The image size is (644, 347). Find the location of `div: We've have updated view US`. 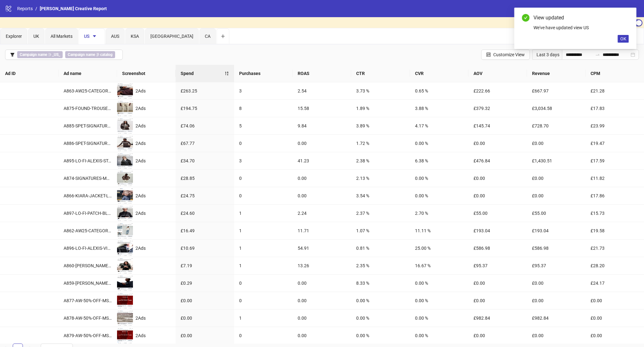

div: We've have updated view US is located at coordinates (581, 28).